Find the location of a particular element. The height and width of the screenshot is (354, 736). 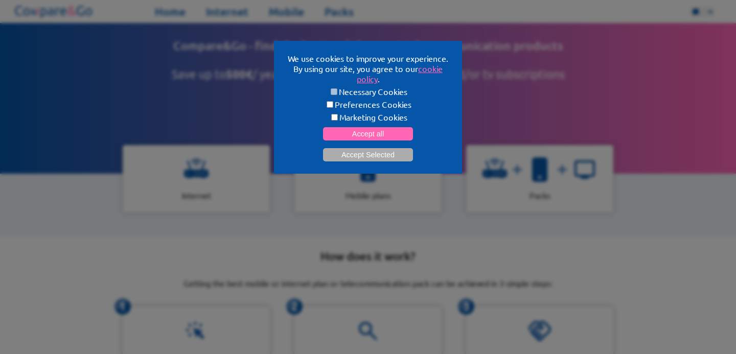

a: cookie policy is located at coordinates (399, 74).